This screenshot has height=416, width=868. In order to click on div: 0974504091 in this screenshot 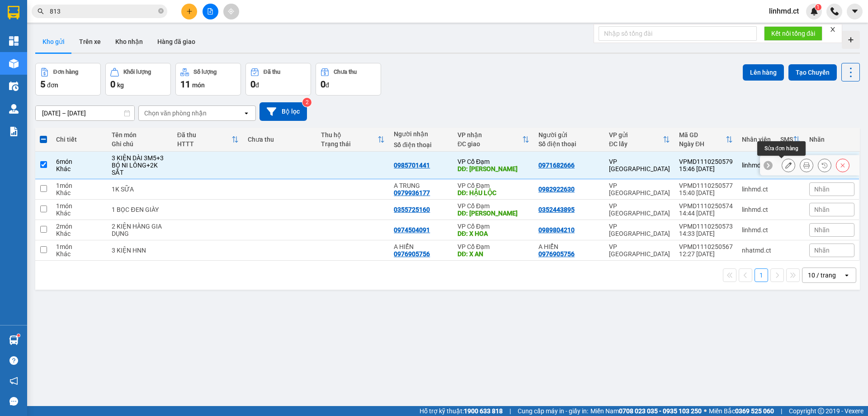, I will do `click(412, 230)`.